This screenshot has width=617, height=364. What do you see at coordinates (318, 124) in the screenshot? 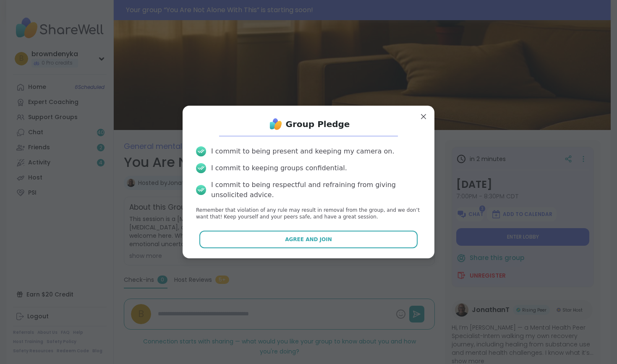
I see `h1: Group Pledge` at bounding box center [318, 124].